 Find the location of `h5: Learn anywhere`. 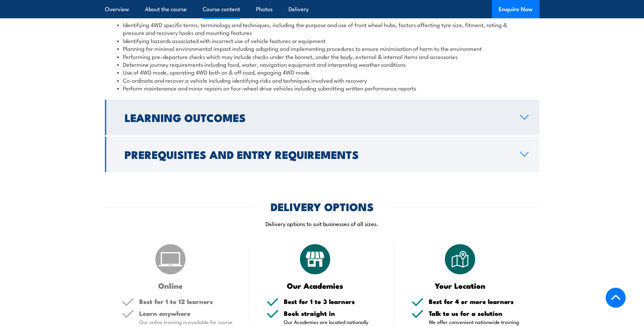

h5: Learn anywhere is located at coordinates (186, 313).